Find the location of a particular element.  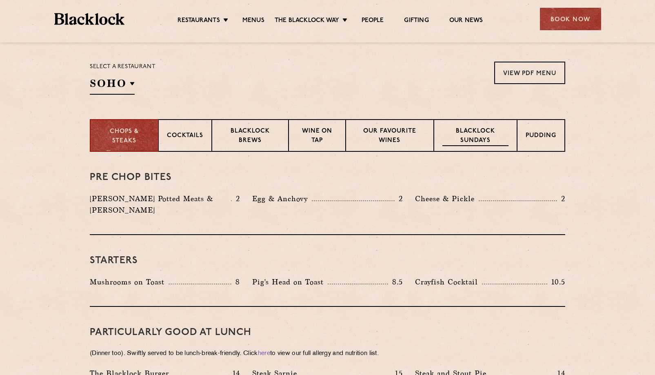

a: Gifting is located at coordinates (416, 21).